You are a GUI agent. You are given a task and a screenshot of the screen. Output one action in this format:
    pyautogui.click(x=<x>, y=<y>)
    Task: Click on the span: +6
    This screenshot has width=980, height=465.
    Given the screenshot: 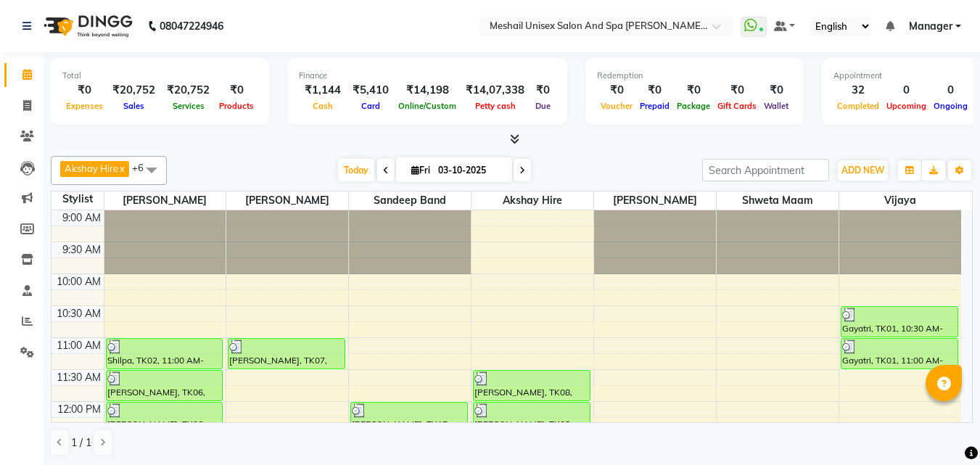 What is the action you would take?
    pyautogui.click(x=143, y=167)
    